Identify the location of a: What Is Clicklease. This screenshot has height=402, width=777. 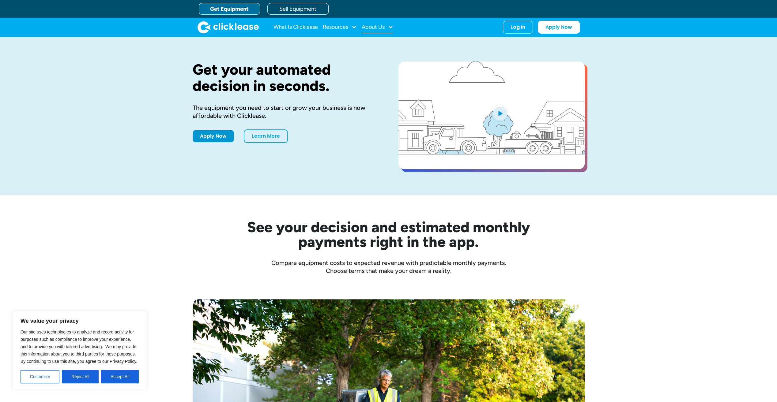
(295, 27).